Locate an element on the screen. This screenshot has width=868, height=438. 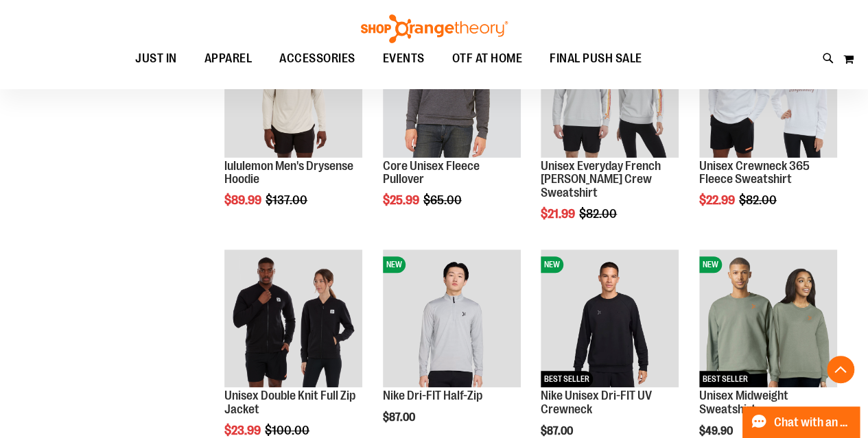
button: Chat with an Expert is located at coordinates (802, 422).